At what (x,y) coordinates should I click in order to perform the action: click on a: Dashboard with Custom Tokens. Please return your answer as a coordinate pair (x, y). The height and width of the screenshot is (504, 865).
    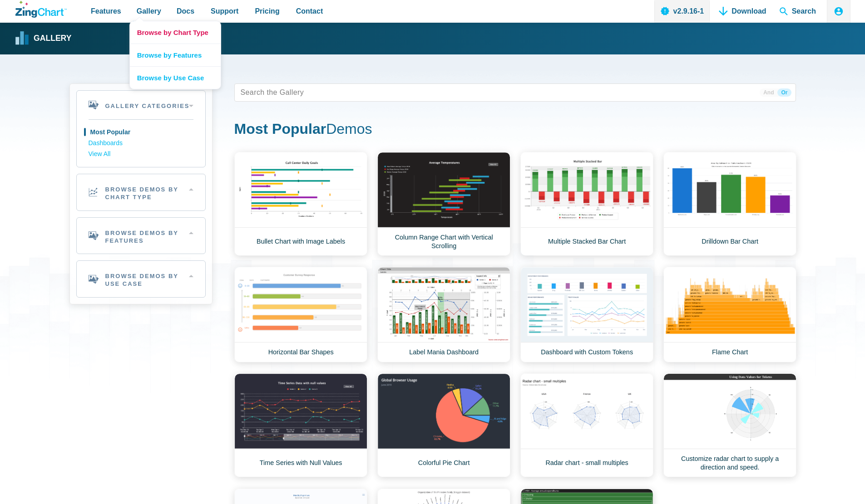
    Looking at the image, I should click on (587, 314).